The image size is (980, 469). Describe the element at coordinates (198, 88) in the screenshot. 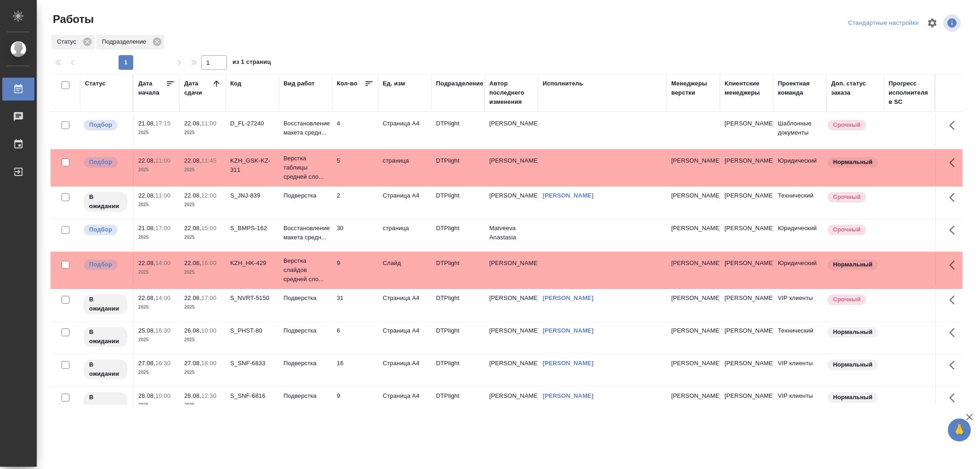

I see `div: Дата сдачи` at that location.